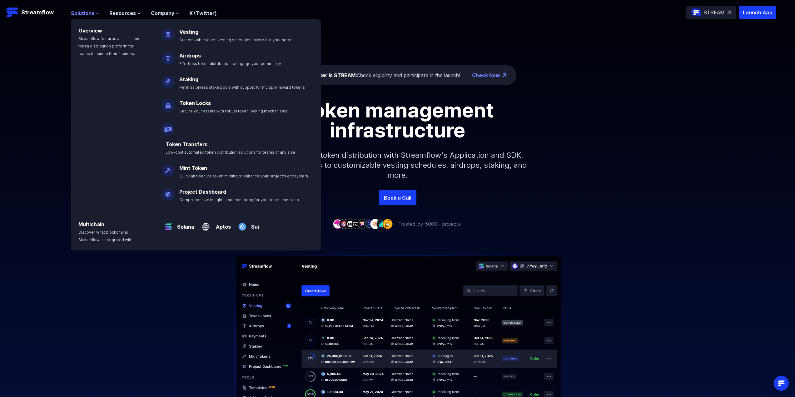  What do you see at coordinates (91, 224) in the screenshot?
I see `a: Multichain` at bounding box center [91, 224].